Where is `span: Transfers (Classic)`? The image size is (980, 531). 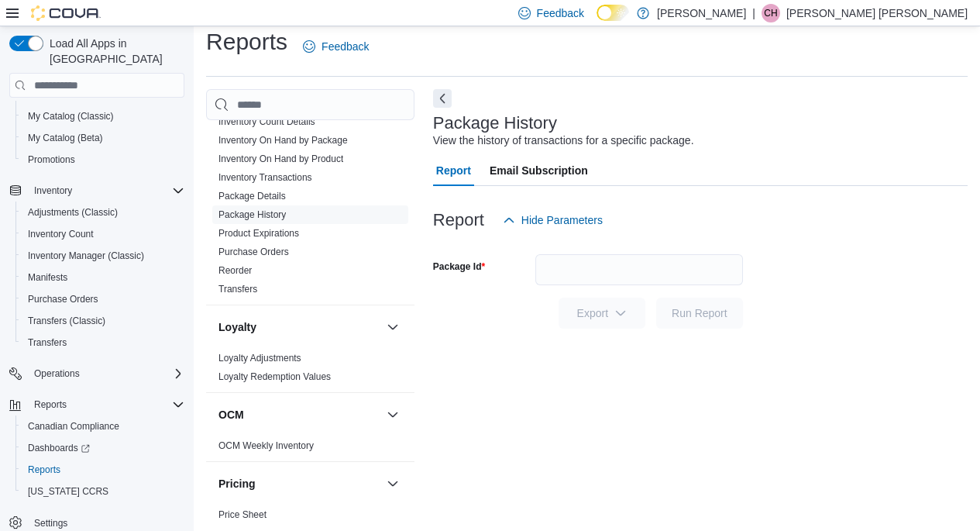
span: Transfers (Classic) is located at coordinates (67, 321).